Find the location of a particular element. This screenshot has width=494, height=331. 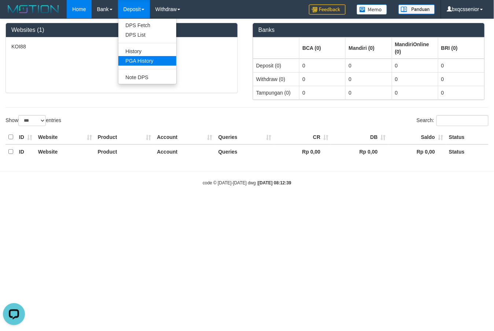

a: DPS Fetch is located at coordinates (147, 25).